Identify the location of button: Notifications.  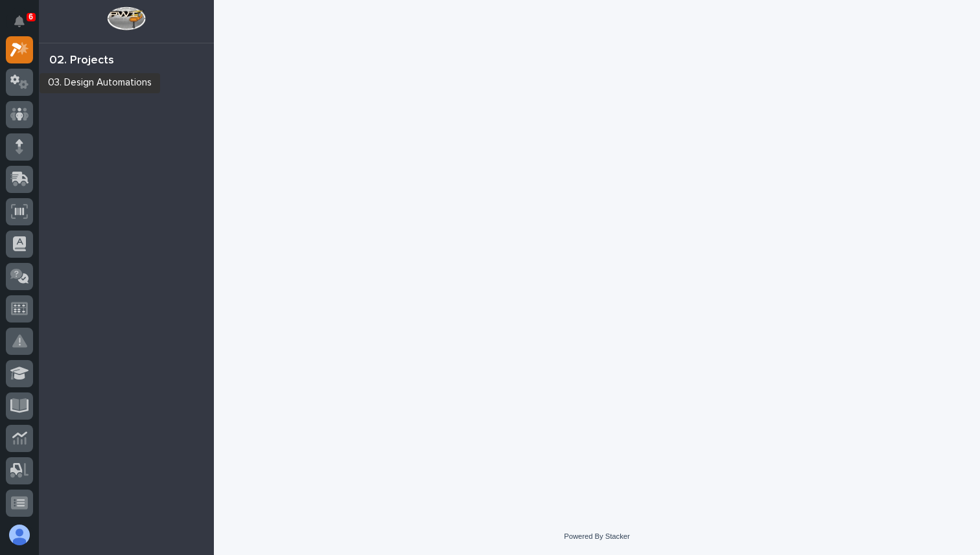
(20, 22).